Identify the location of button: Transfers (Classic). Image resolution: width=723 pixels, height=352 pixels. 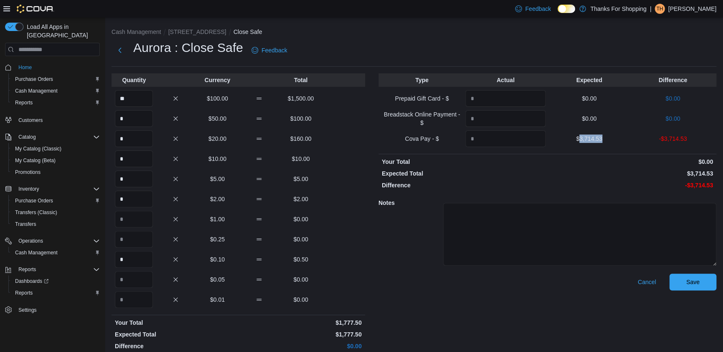
(56, 213).